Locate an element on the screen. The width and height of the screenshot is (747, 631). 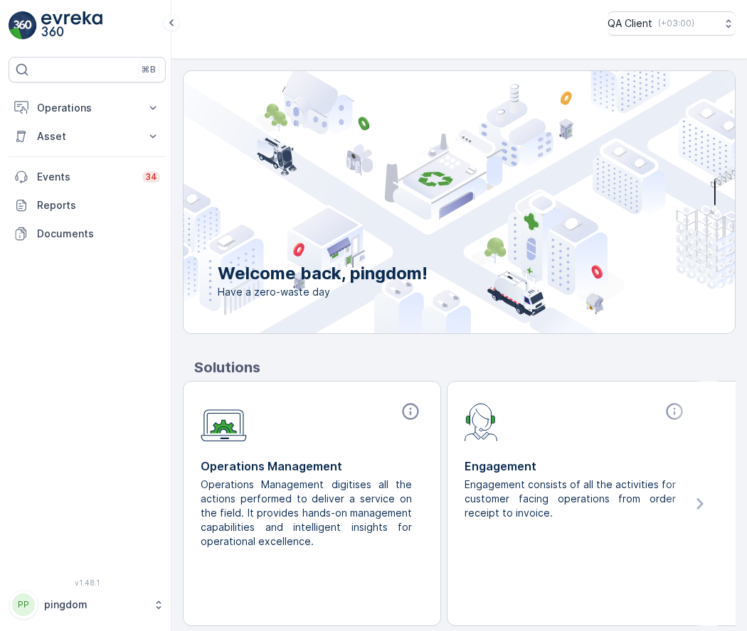
p: Events is located at coordinates (85, 177).